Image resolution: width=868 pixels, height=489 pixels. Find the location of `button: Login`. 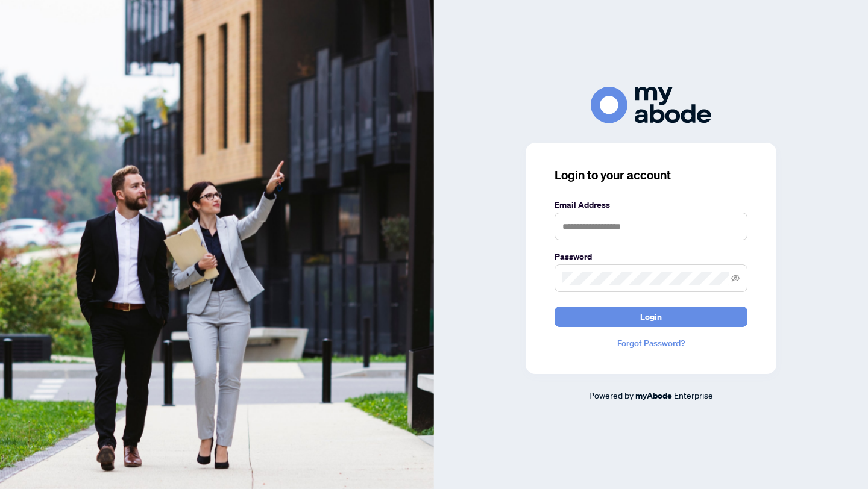

button: Login is located at coordinates (651, 317).